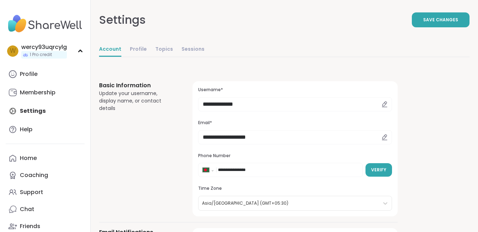 This screenshot has width=478, height=232. Describe the element at coordinates (379, 170) in the screenshot. I see `span: Verify` at that location.